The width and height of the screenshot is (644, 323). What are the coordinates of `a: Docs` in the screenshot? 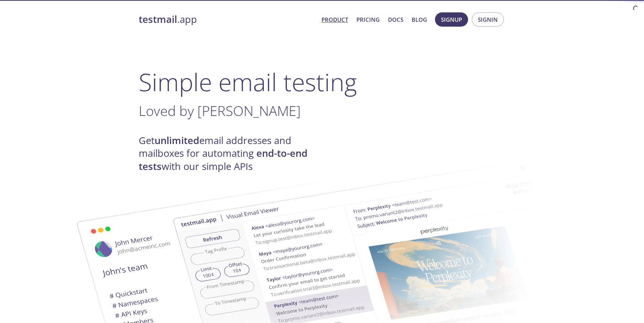 It's located at (395, 19).